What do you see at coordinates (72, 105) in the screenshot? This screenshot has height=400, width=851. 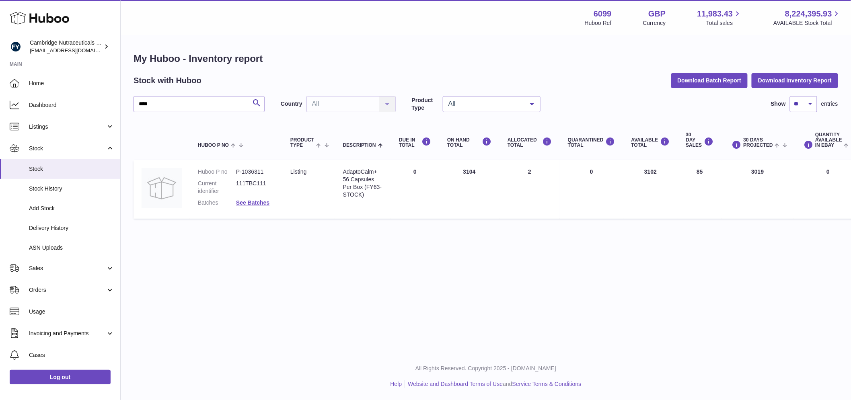 I see `span: Dashboard` at bounding box center [72, 105].